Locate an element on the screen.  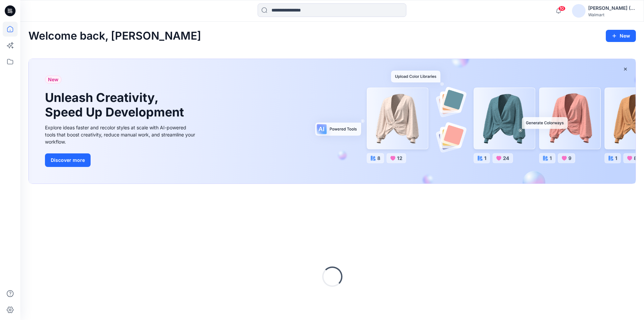
button: New is located at coordinates (621, 36).